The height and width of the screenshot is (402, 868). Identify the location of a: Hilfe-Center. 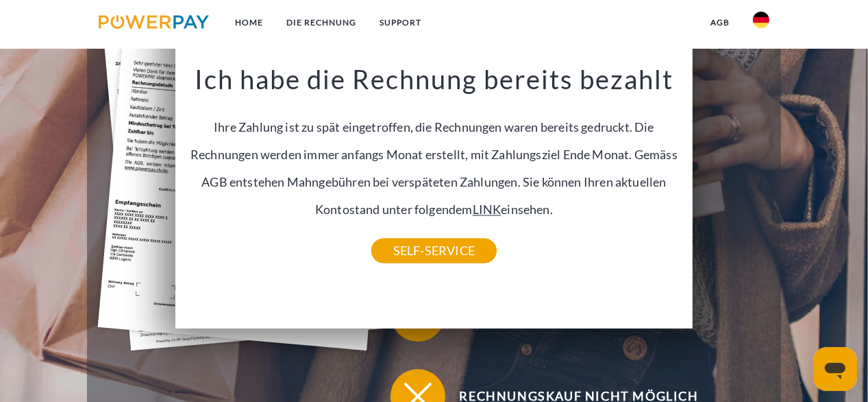
(569, 314).